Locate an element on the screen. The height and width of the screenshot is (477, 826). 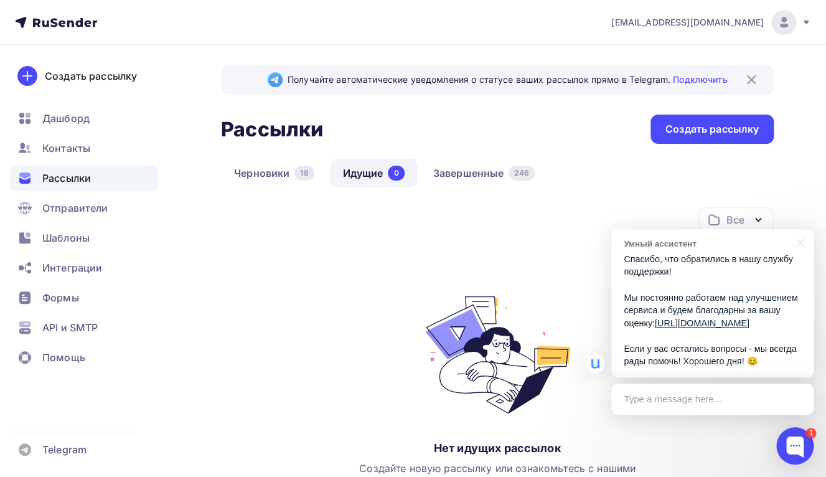
a: Рассылки is located at coordinates (84, 178).